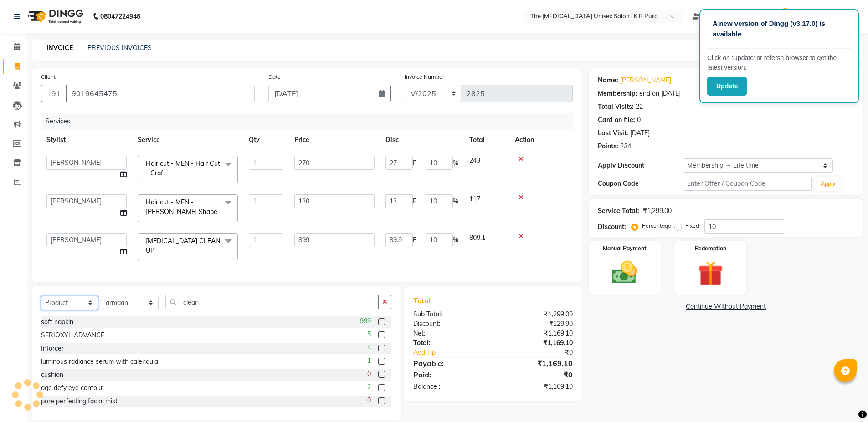  What do you see at coordinates (618, 93) in the screenshot?
I see `div: Membership:` at bounding box center [618, 93].